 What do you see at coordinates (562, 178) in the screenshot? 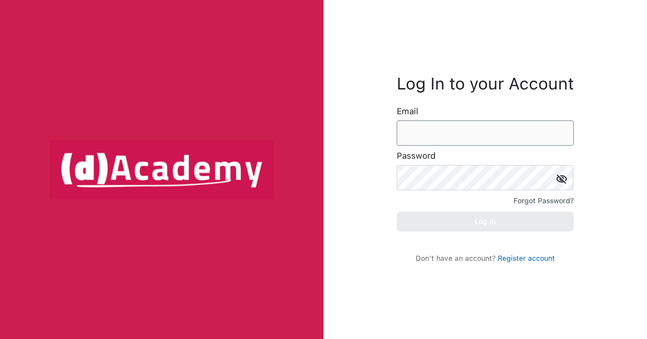
I see `img: icon` at bounding box center [562, 178].